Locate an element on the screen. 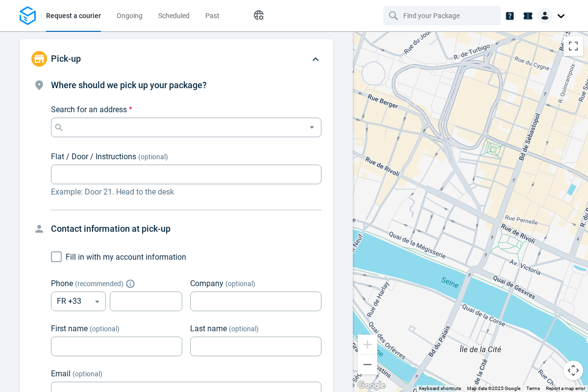 This screenshot has height=392, width=588. button: Explain "Recommended" is located at coordinates (130, 284).